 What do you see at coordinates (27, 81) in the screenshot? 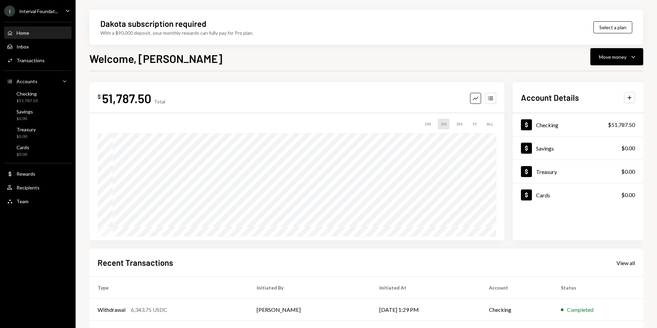
I see `div: Accounts` at bounding box center [27, 81].